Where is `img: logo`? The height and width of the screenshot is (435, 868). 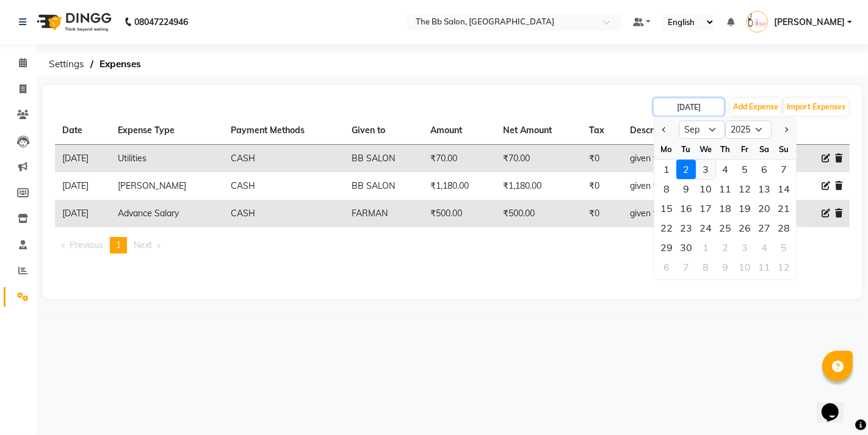
img: logo is located at coordinates (72, 22).